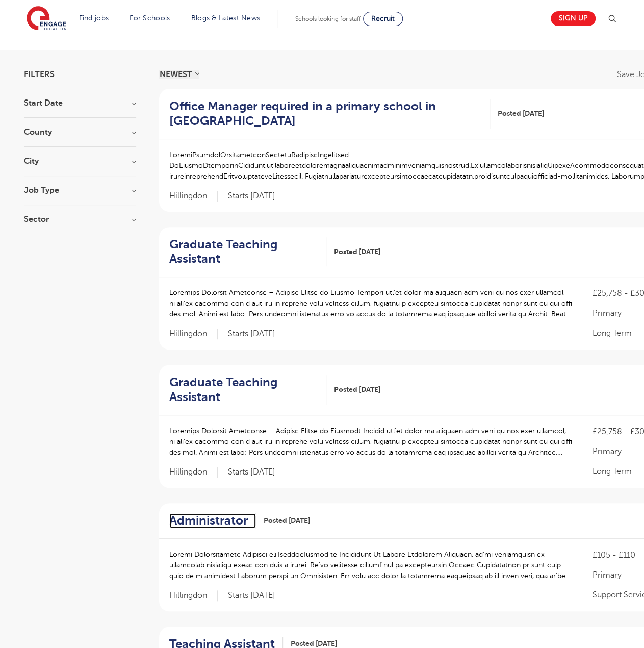  I want to click on a: For Schools, so click(149, 18).